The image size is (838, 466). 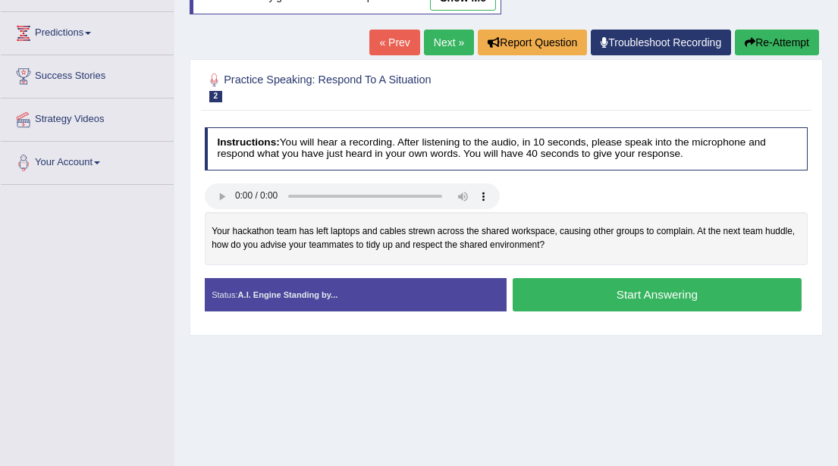 I want to click on a: Next », so click(x=449, y=42).